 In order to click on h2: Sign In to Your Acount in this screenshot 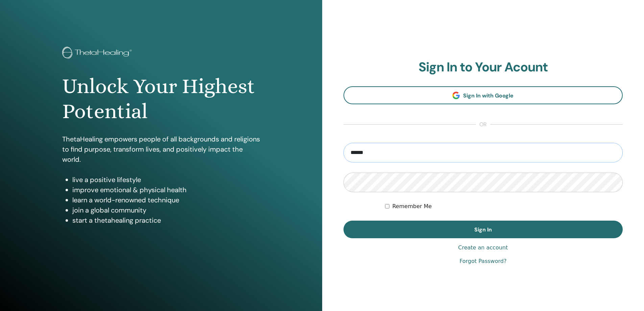, I will do `click(484, 67)`.